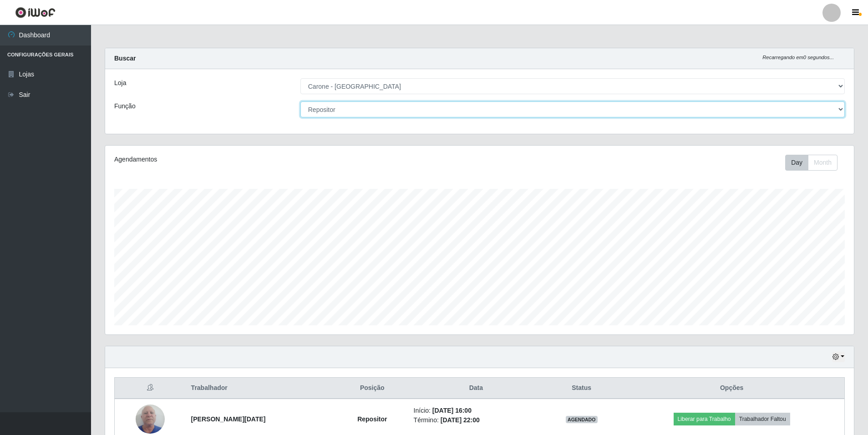 Image resolution: width=868 pixels, height=435 pixels. Describe the element at coordinates (732, 388) in the screenshot. I see `th: Opções` at that location.